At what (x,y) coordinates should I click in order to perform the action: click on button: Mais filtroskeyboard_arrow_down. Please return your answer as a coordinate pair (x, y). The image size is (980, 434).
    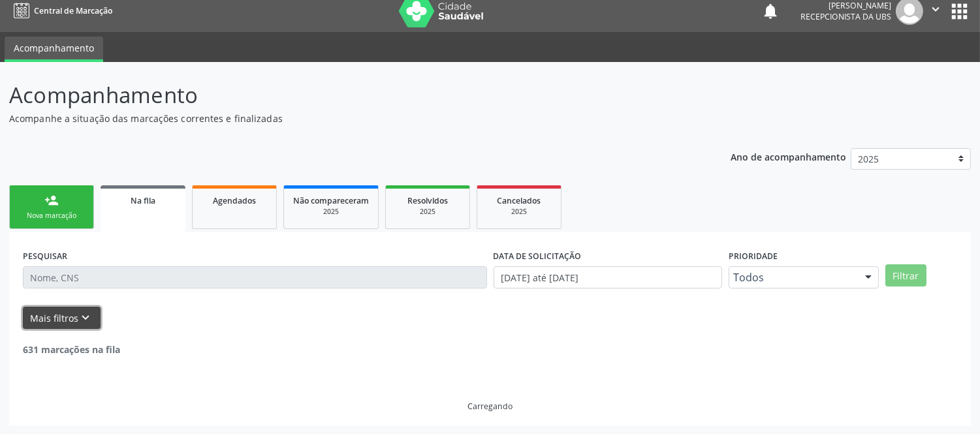
    Looking at the image, I should click on (62, 318).